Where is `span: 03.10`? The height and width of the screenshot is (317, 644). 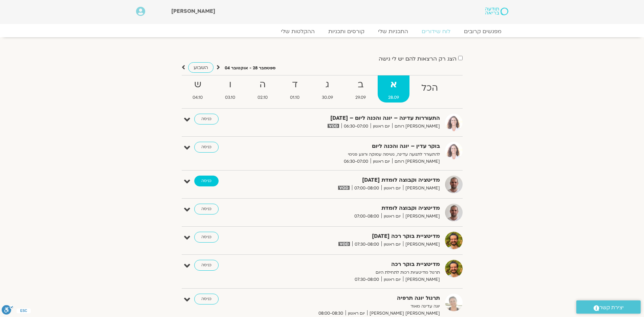 span: 03.10 is located at coordinates (230, 97).